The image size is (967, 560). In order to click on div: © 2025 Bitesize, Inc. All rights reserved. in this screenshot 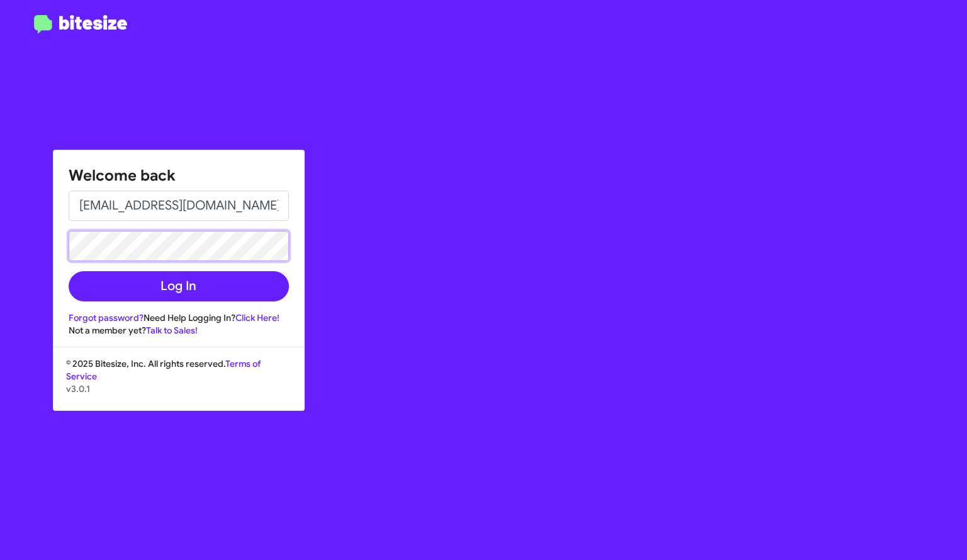, I will do `click(179, 384)`.